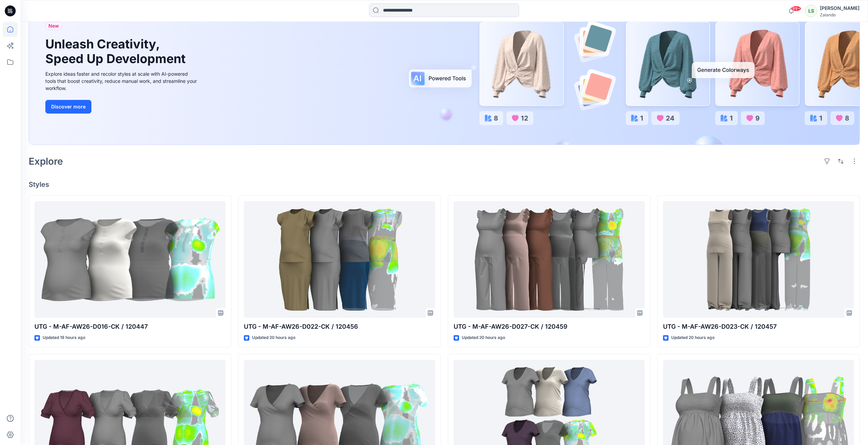 The height and width of the screenshot is (445, 868). What do you see at coordinates (122, 107) in the screenshot?
I see `a: Discover more` at bounding box center [122, 107].